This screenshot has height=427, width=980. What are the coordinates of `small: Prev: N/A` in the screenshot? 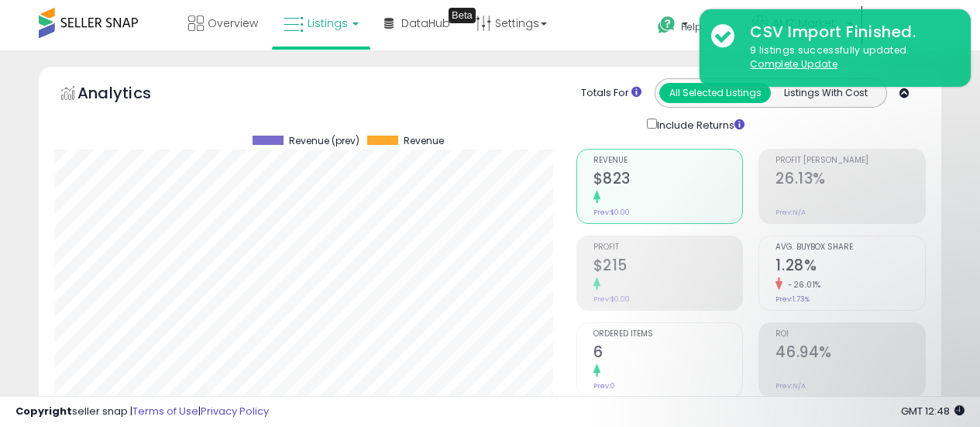 It's located at (790, 213).